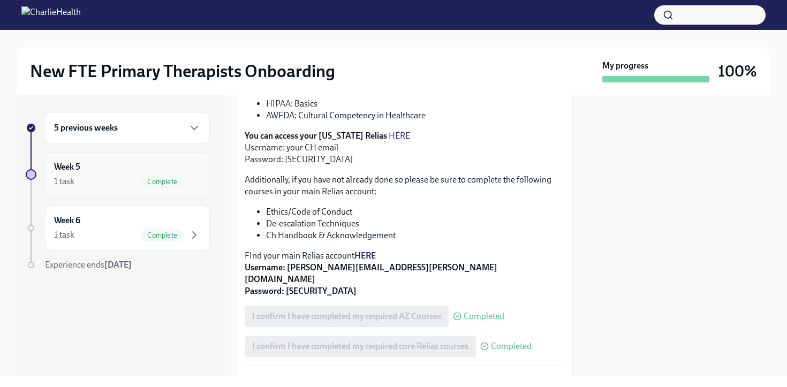 This screenshot has width=787, height=387. I want to click on li: Ethics/Code of Conduct, so click(415, 212).